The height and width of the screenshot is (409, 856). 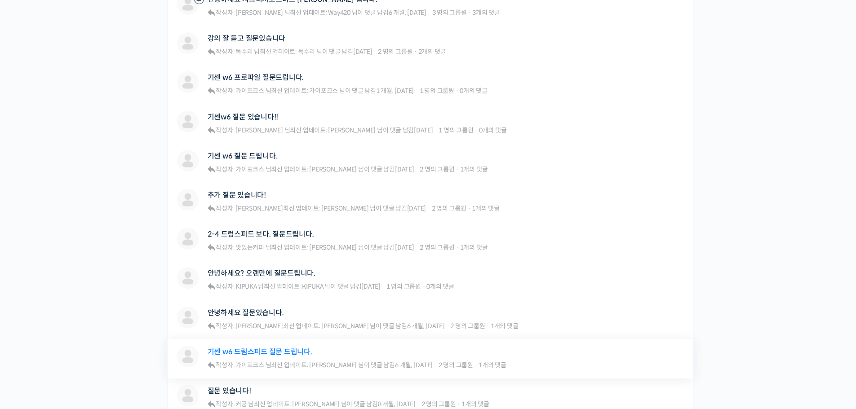 I want to click on a: 기센w6 질문 있습니다!!, so click(x=243, y=117).